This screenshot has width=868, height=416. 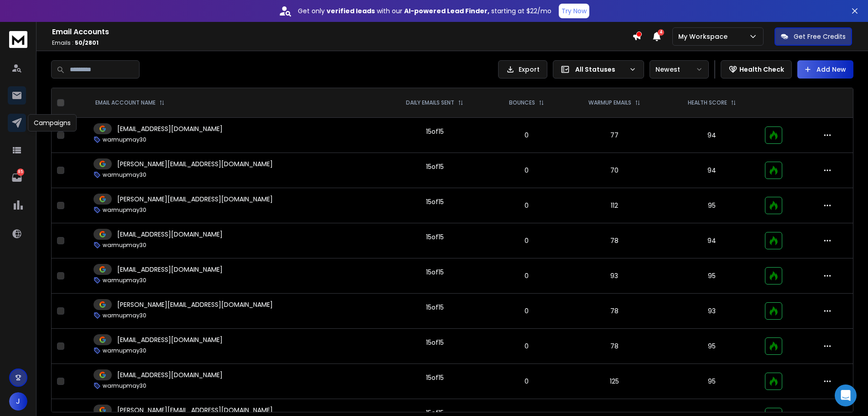 What do you see at coordinates (342, 32) in the screenshot?
I see `h1: Email Accounts` at bounding box center [342, 32].